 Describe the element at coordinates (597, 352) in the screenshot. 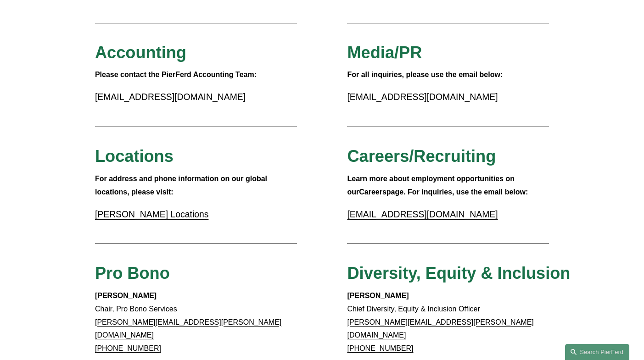

I see `a: Search this site` at that location.